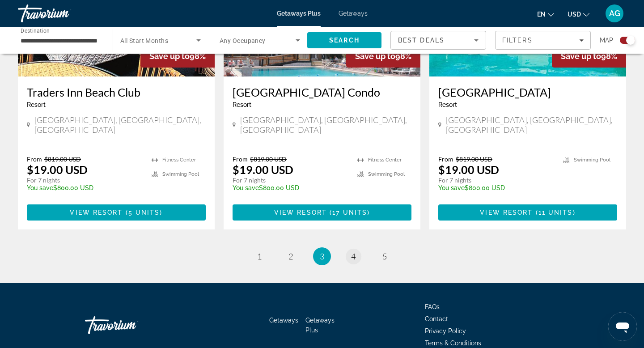 This screenshot has width=644, height=348. Describe the element at coordinates (528, 213) in the screenshot. I see `a: View Resort(11 units)` at that location.